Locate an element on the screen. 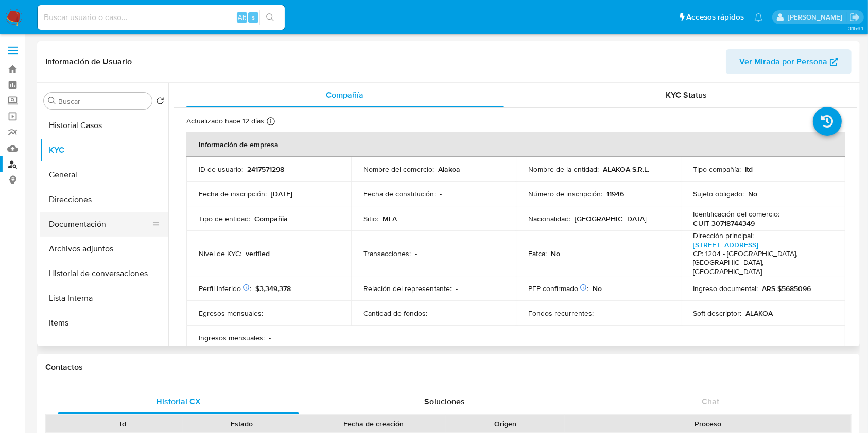 Image resolution: width=868 pixels, height=433 pixels. button: Ver Mirada por Persona is located at coordinates (789, 62).